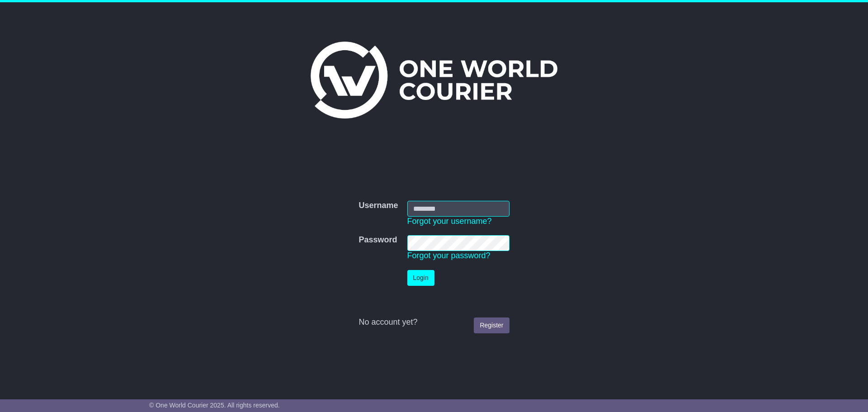 The width and height of the screenshot is (868, 412). What do you see at coordinates (434, 323) in the screenshot?
I see `div: No account yet?` at bounding box center [434, 323].